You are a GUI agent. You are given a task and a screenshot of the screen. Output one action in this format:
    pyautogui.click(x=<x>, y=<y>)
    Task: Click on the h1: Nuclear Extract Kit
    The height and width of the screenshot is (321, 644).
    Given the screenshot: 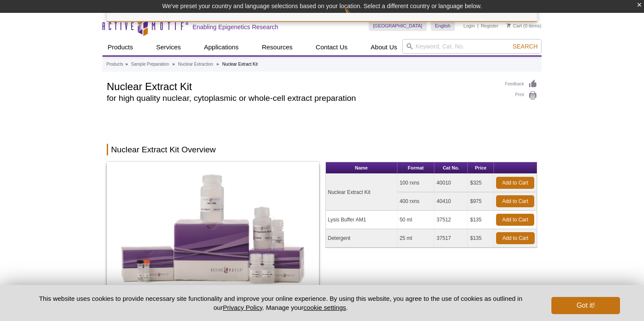 What is the action you would take?
    pyautogui.click(x=301, y=86)
    